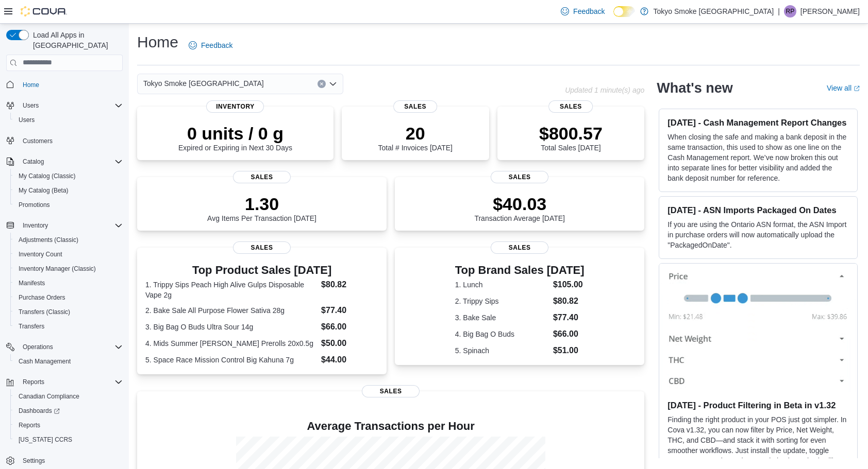  I want to click on p: Updated 1 minute(s) ago, so click(604, 90).